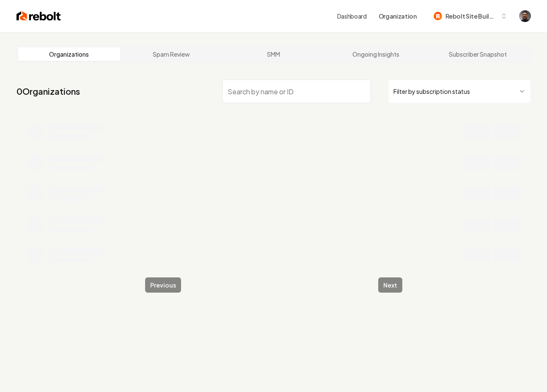 This screenshot has height=392, width=547. I want to click on a: 0Organizations, so click(48, 91).